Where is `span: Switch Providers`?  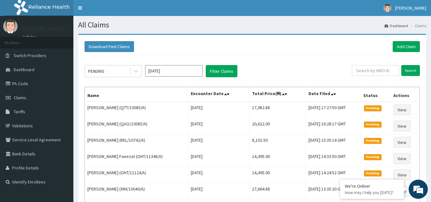
span: Switch Providers is located at coordinates (30, 56).